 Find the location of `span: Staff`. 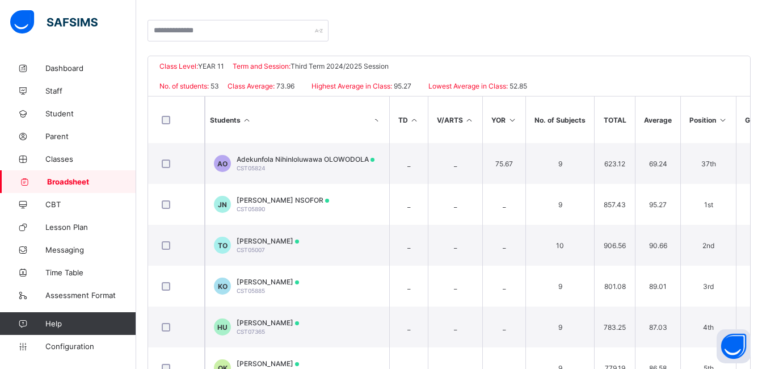

span: Staff is located at coordinates (91, 91).